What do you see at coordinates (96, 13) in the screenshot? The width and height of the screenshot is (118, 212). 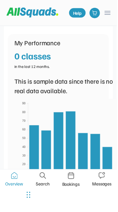 I see `img: shopping-cart-01%20%281%29.svg` at bounding box center [96, 13].